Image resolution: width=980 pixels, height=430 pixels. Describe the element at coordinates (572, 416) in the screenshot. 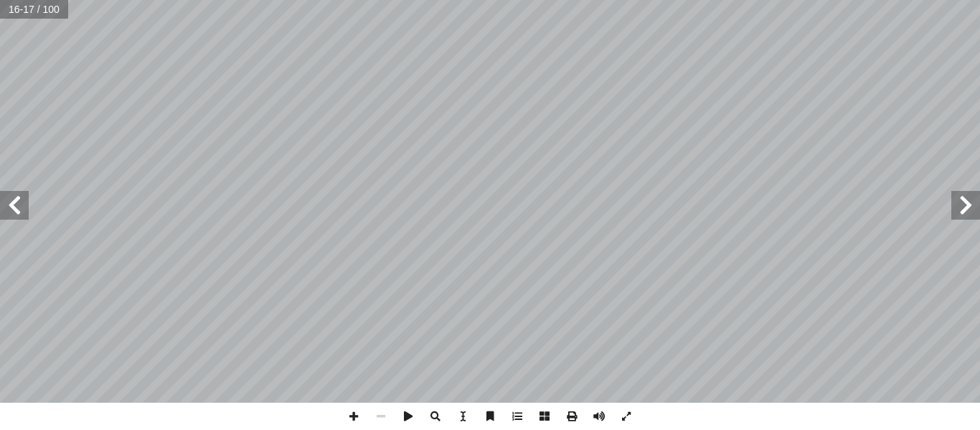

I see `span: مطبعة` at that location.